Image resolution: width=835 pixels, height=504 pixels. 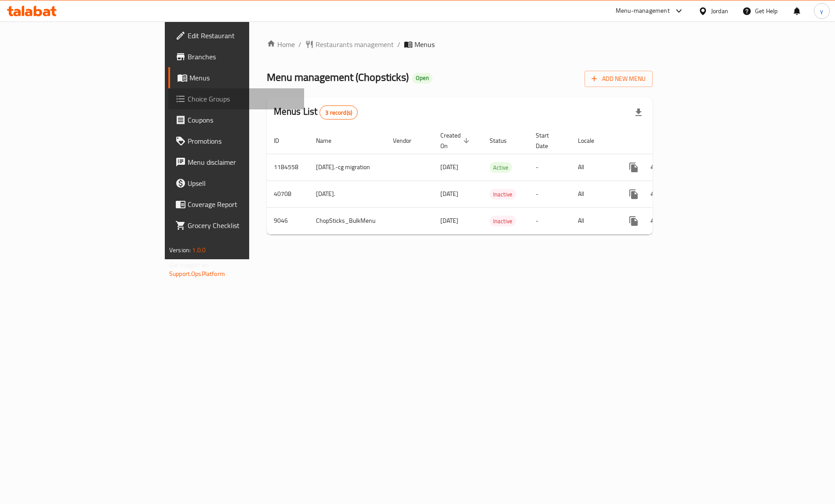 I want to click on span: Choice Groups, so click(x=242, y=98).